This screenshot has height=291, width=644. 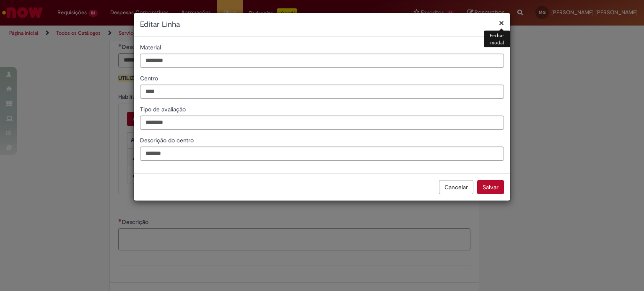 I want to click on button: Fechar modal, so click(x=501, y=23).